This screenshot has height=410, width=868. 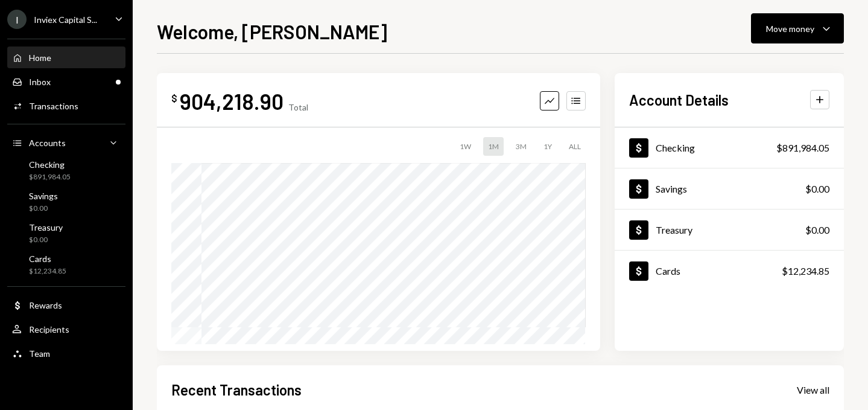 I want to click on div: Move money, so click(x=790, y=29).